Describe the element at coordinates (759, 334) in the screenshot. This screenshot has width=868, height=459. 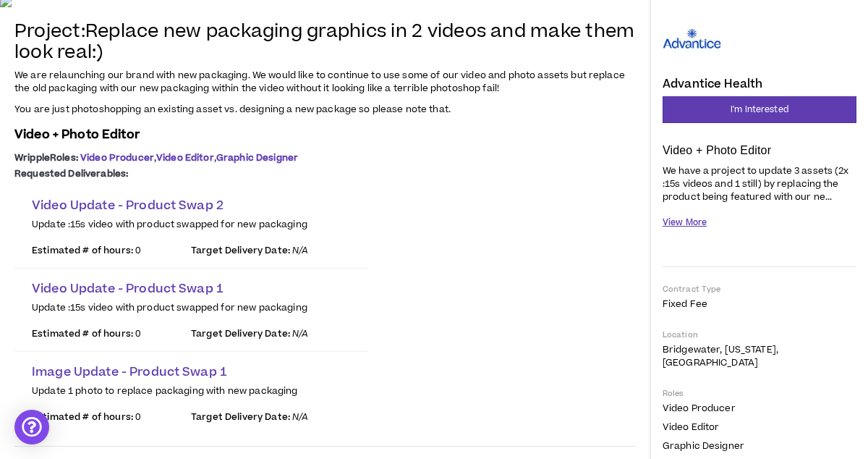
I see `p: Location` at that location.